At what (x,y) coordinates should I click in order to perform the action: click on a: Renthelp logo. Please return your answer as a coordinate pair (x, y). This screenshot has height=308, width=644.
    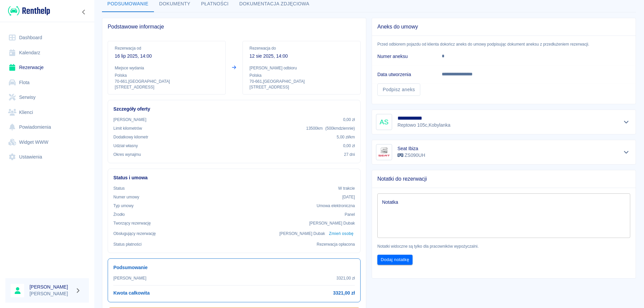
    Looking at the image, I should click on (28, 11).